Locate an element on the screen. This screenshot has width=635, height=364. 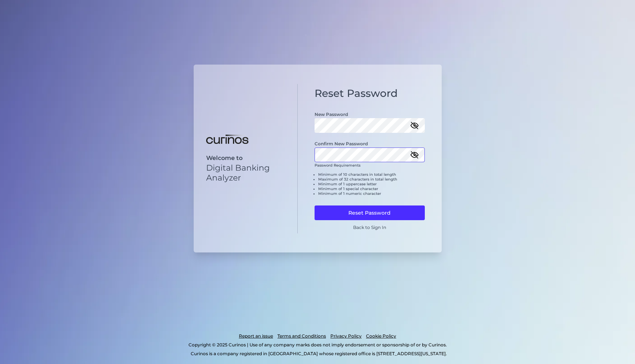
label: Confirm New Password is located at coordinates (341, 144).